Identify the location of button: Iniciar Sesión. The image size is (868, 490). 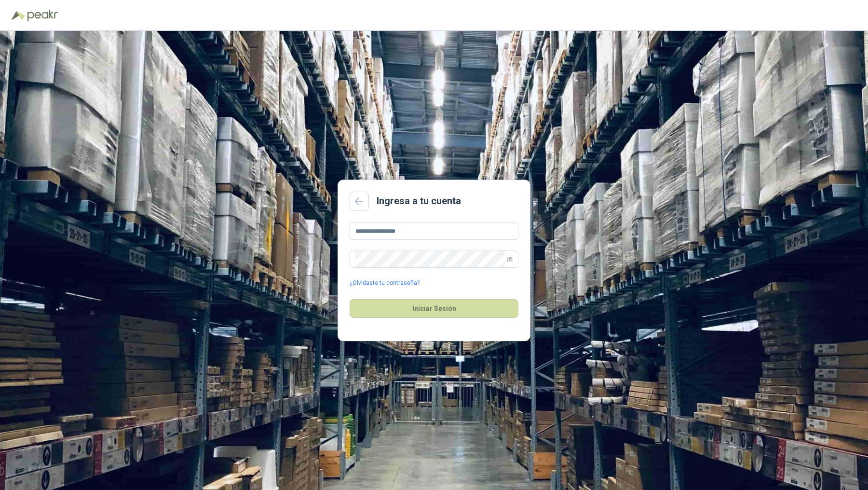
(434, 309).